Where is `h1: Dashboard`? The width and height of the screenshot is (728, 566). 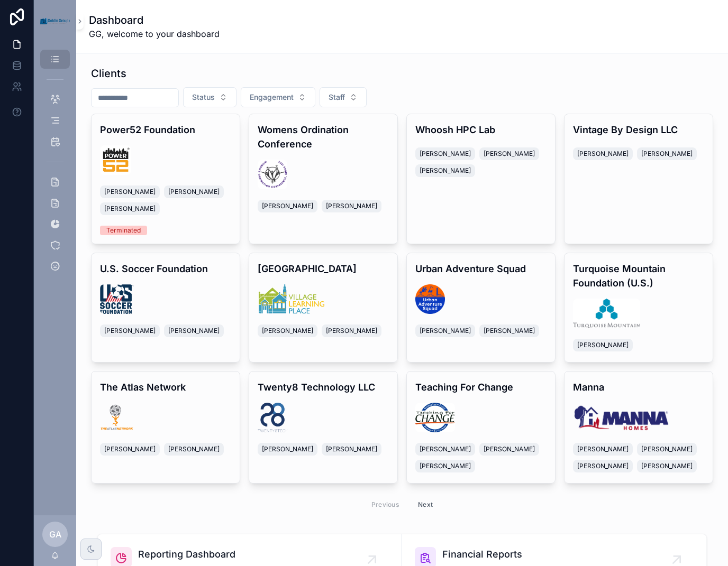
h1: Dashboard is located at coordinates (154, 20).